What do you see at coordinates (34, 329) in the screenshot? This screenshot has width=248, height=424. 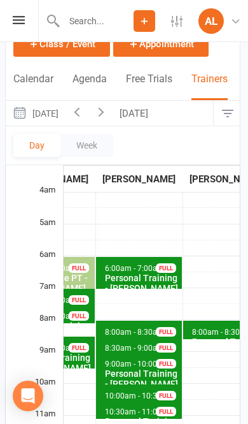 I see `div: 8am` at bounding box center [34, 329].